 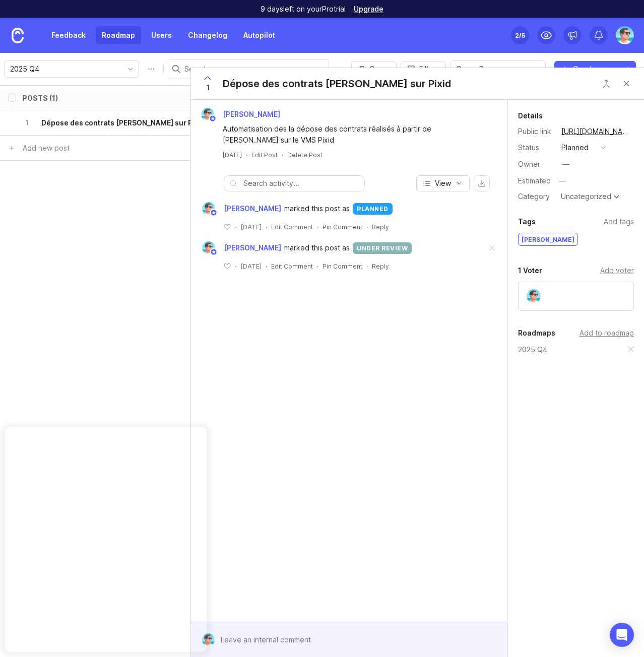 I want to click on button: Score, so click(x=374, y=69).